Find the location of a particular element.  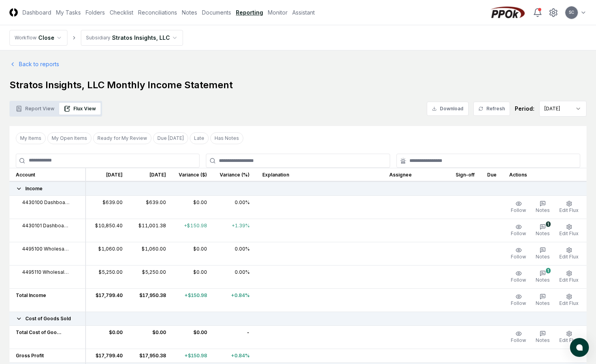

td: +1.39% is located at coordinates (235, 230).